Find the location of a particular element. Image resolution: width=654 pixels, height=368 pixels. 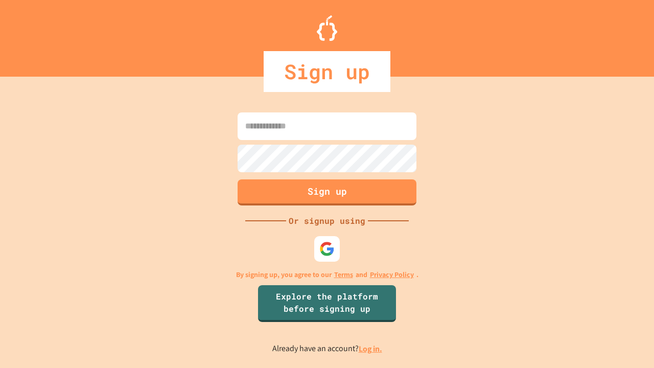

button: Sign up is located at coordinates (327, 192).